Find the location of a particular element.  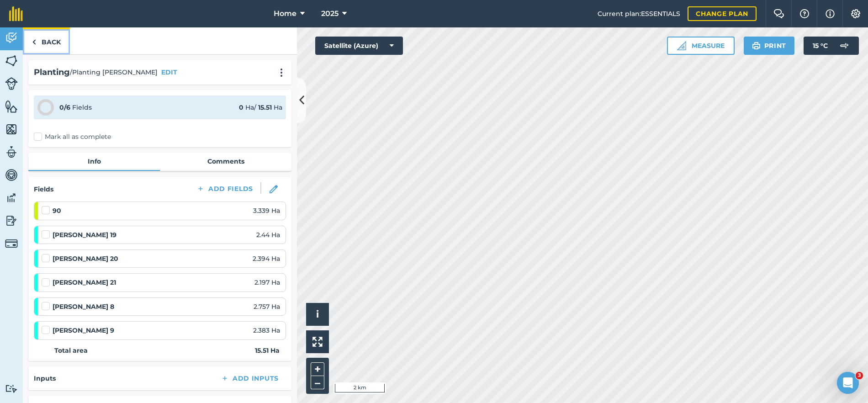

span: Home is located at coordinates (285, 14).